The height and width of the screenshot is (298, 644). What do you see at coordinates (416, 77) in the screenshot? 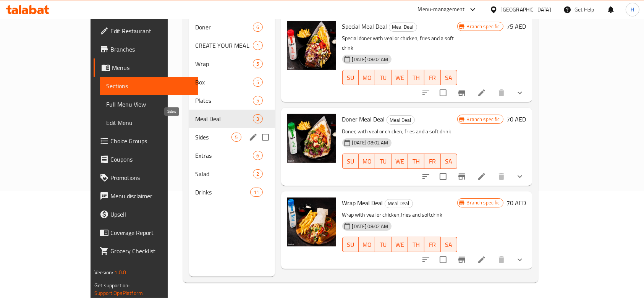
I see `button: TH` at bounding box center [416, 77].